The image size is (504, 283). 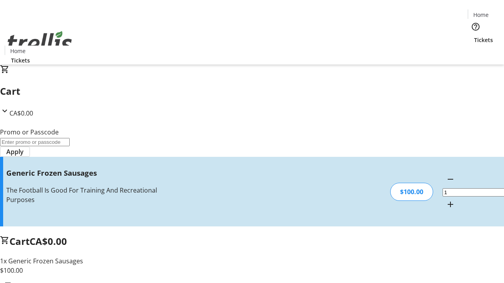 I want to click on span: Apply, so click(x=15, y=152).